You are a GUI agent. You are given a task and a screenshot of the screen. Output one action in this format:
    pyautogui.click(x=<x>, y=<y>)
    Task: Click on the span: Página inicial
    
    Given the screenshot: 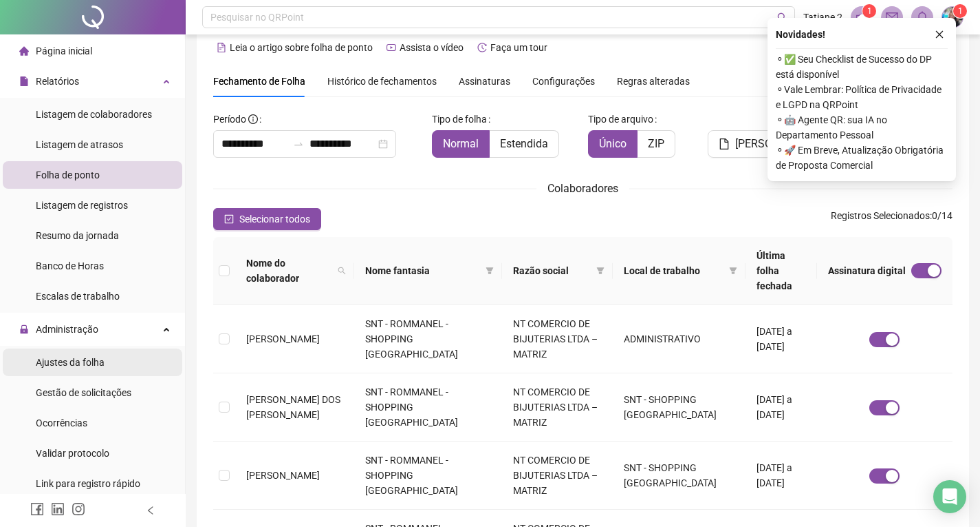 What is the action you would take?
    pyautogui.click(x=64, y=51)
    